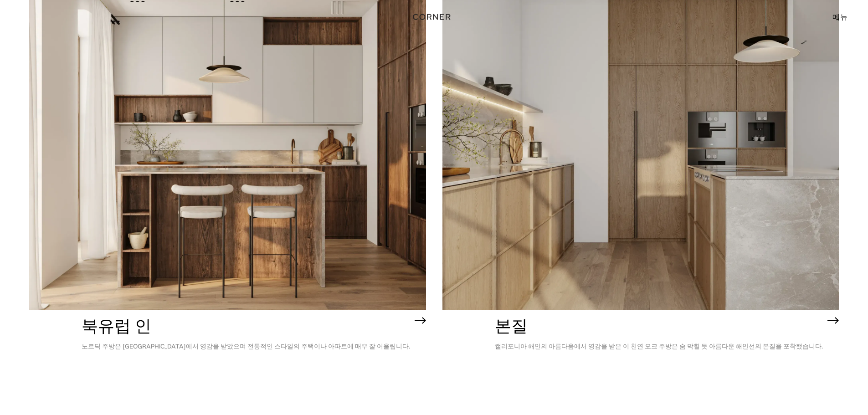 The height and width of the screenshot is (415, 868). Describe the element at coordinates (116, 326) in the screenshot. I see `font: 북유럽 인` at that location.